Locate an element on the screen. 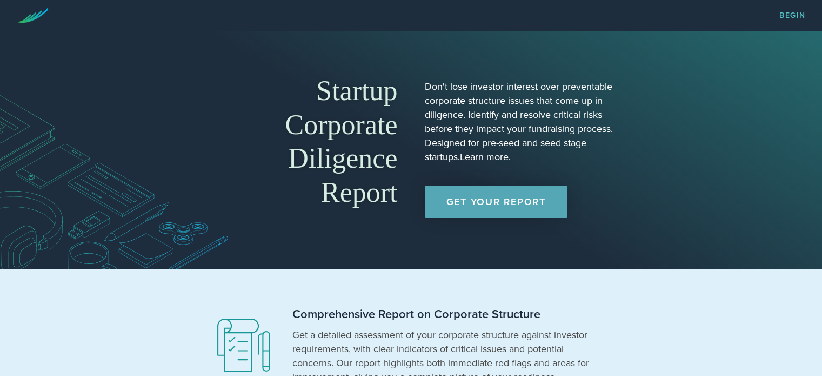 The height and width of the screenshot is (376, 822). a: Learn more. is located at coordinates (485, 157).